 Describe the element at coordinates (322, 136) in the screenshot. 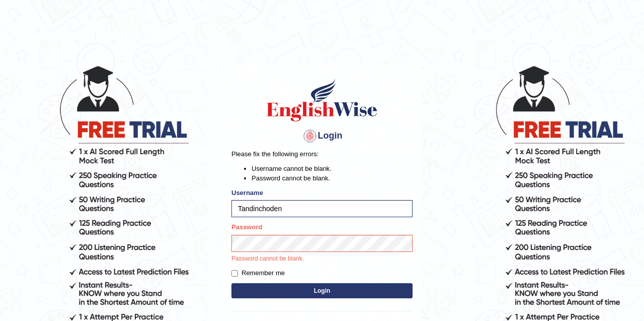

I see `h4: Login` at that location.